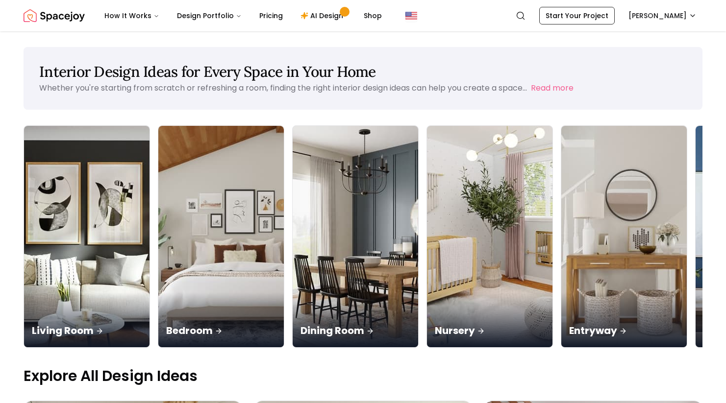 The image size is (726, 403). Describe the element at coordinates (271, 16) in the screenshot. I see `a: Pricing` at that location.